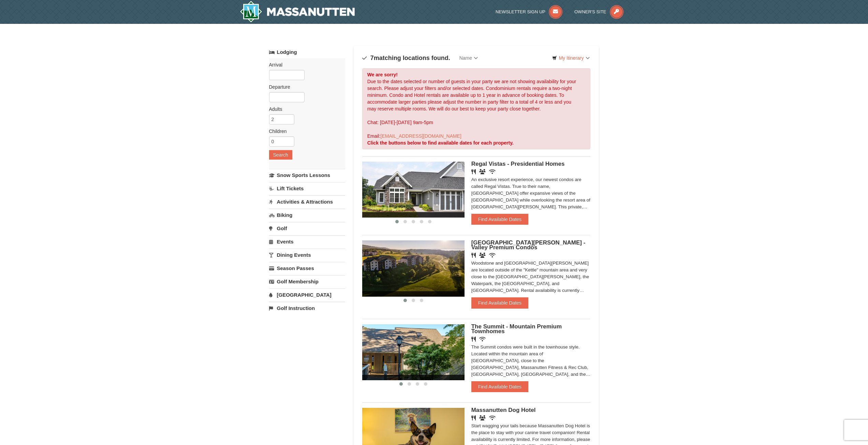  Describe the element at coordinates (307, 281) in the screenshot. I see `a: Golf Membership` at that location.